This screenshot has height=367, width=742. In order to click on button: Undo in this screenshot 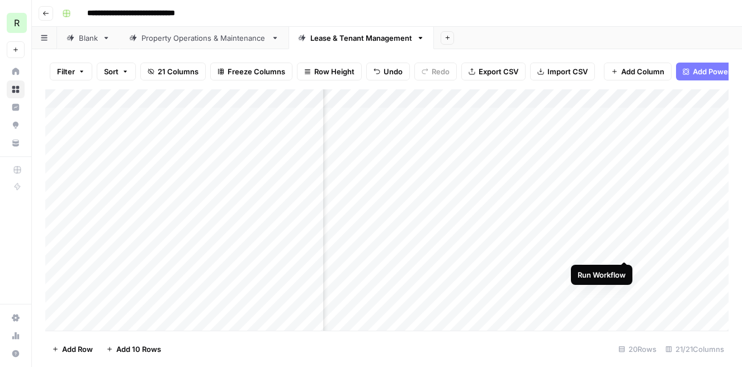, I will do `click(388, 72)`.